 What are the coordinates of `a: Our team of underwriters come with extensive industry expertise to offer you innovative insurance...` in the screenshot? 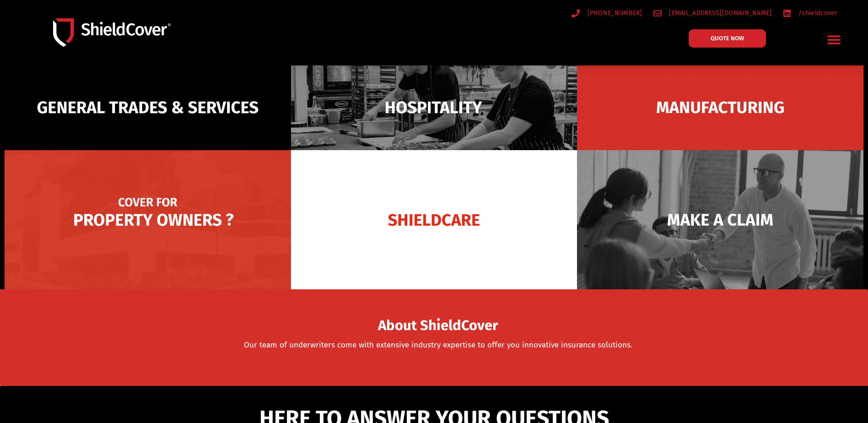 It's located at (438, 345).